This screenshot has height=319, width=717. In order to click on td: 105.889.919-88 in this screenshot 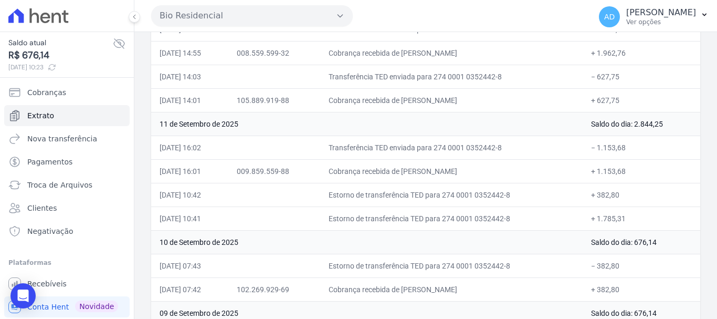, I will do `click(274, 100)`.